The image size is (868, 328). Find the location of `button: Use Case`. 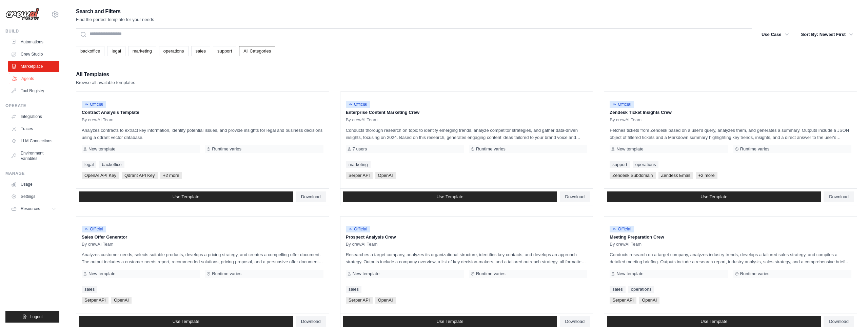

button: Use Case is located at coordinates (775, 35).